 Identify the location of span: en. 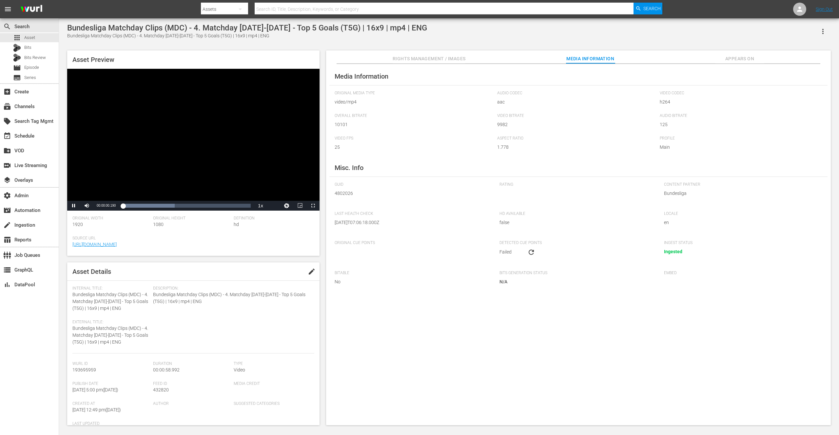
(742, 223).